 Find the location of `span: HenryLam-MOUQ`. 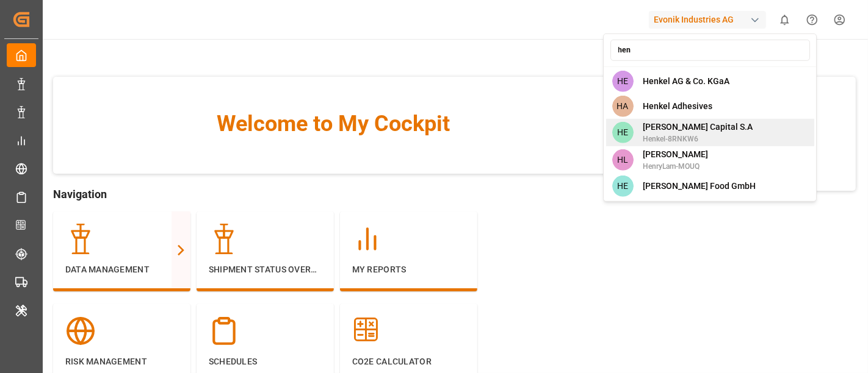

span: HenryLam-MOUQ is located at coordinates (676, 166).